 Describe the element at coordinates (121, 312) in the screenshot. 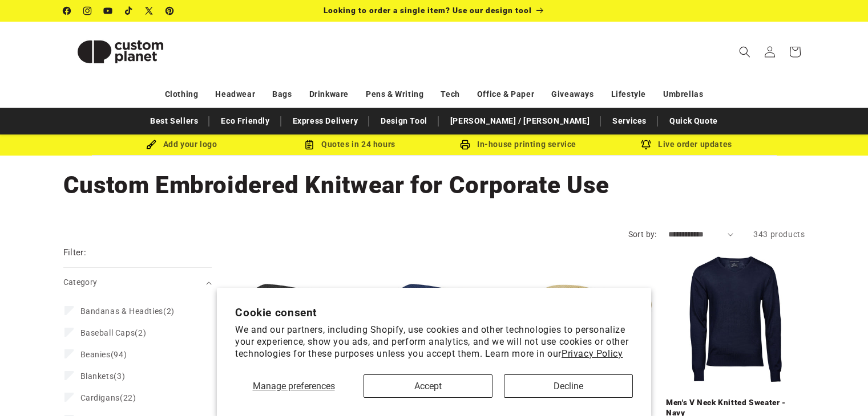

I see `span: Bandanas & Headties` at that location.